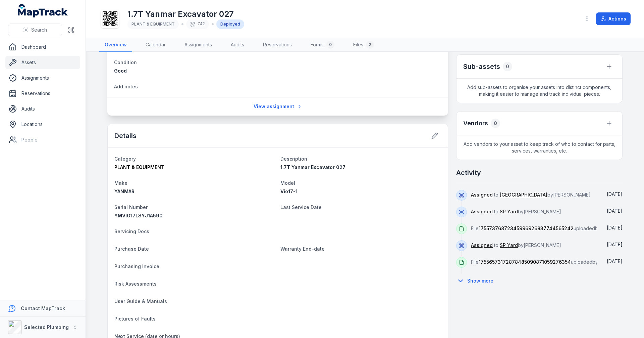 The height and width of the screenshot is (338, 644). Describe the element at coordinates (125, 159) in the screenshot. I see `span: Category` at that location.